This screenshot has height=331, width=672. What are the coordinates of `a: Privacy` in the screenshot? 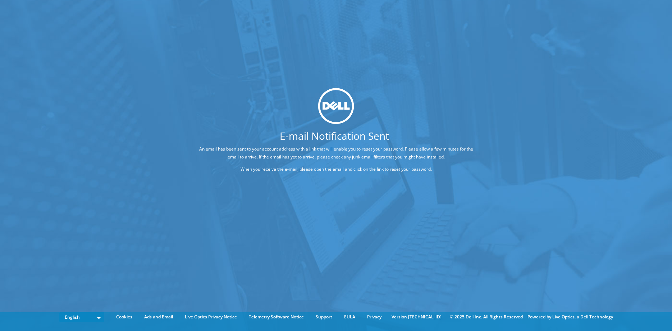 It's located at (374, 316).